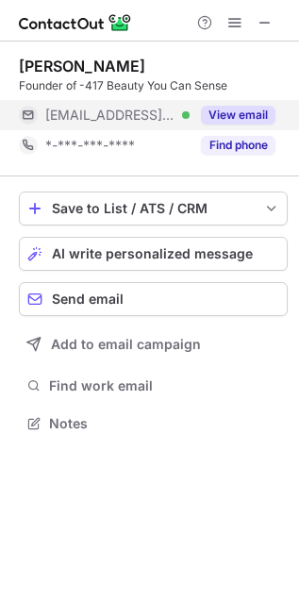 This screenshot has height=601, width=299. What do you see at coordinates (153, 86) in the screenshot?
I see `div: Founder of -417 Beauty You Can Sense` at bounding box center [153, 86].